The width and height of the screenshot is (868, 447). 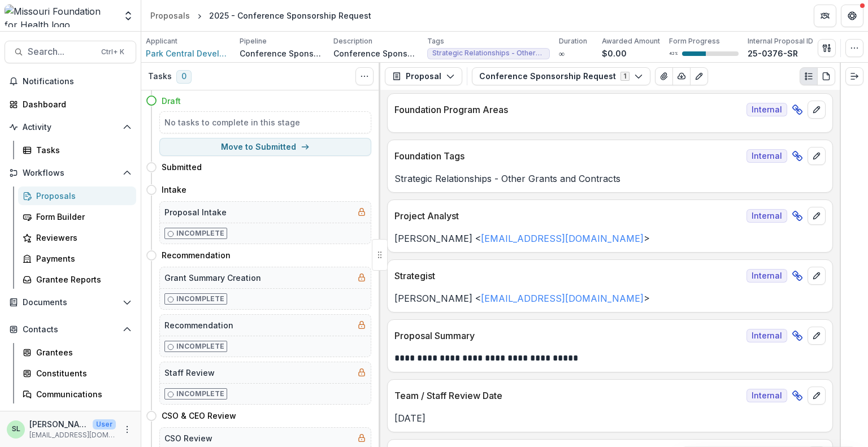 What do you see at coordinates (188, 53) in the screenshot?
I see `span: Park Central Development Corporation` at bounding box center [188, 53].